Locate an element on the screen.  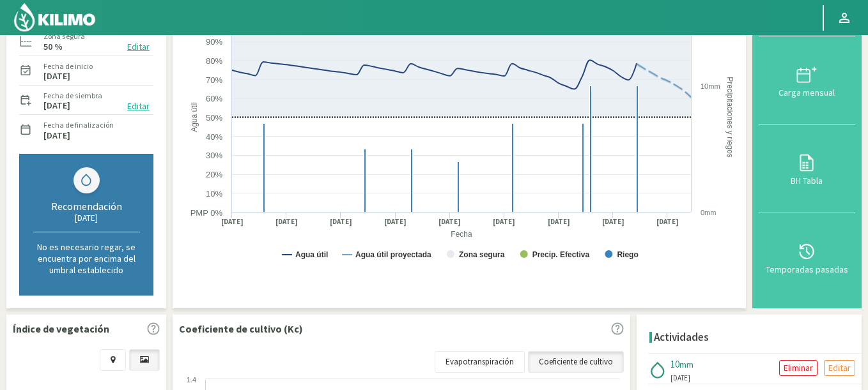
text: 20% is located at coordinates (214, 175).